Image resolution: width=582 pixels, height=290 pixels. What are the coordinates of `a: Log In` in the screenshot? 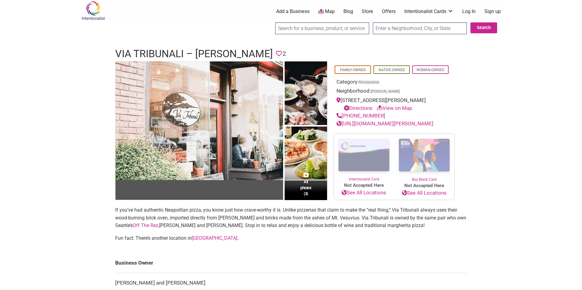 It's located at (469, 12).